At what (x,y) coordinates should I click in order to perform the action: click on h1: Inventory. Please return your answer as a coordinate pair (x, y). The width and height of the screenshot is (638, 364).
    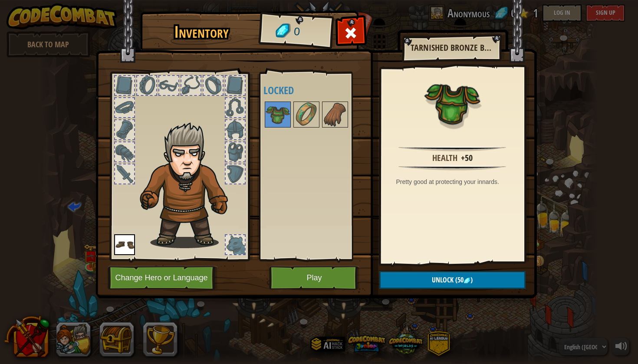
    Looking at the image, I should click on (201, 32).